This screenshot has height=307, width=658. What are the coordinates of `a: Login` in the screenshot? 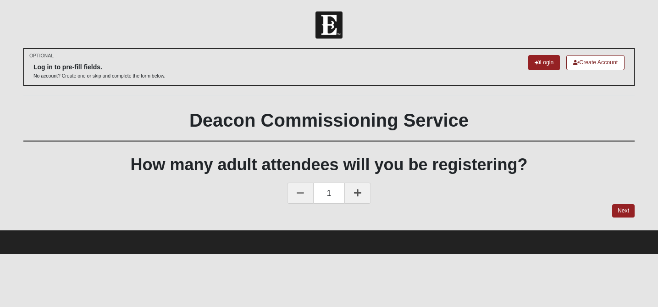 It's located at (544, 62).